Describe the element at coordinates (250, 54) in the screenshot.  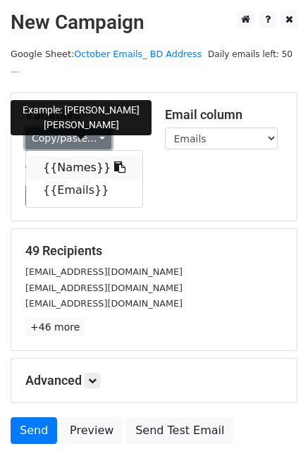
I see `a: Daily emails left: 50` at that location.